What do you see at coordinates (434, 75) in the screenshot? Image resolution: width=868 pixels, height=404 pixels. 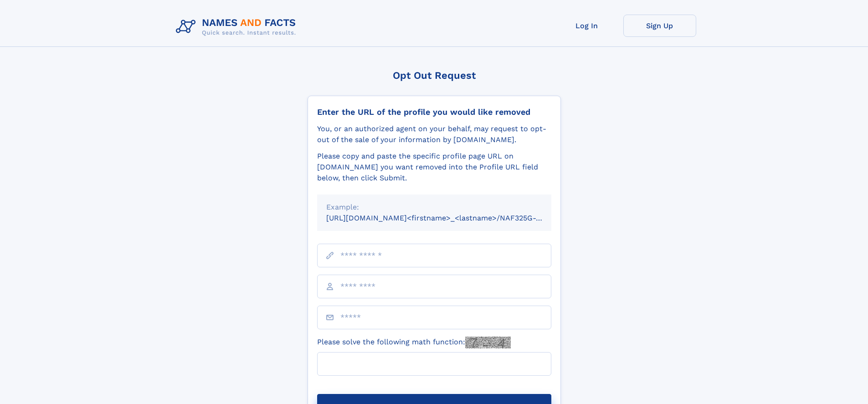 I see `div: Opt Out Request` at bounding box center [434, 75].